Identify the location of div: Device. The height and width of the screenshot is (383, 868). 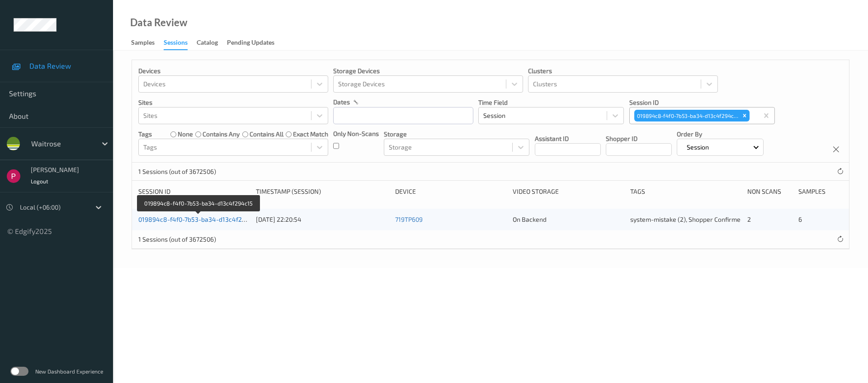
(450, 192).